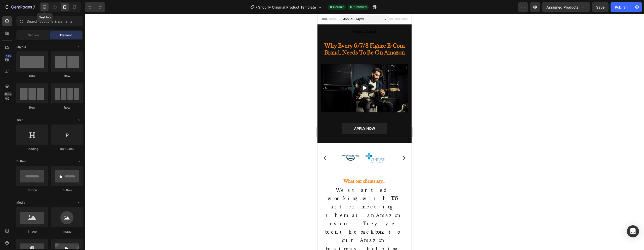 The width and height of the screenshot is (644, 250). What do you see at coordinates (19, 120) in the screenshot?
I see `span: Text` at bounding box center [19, 120].